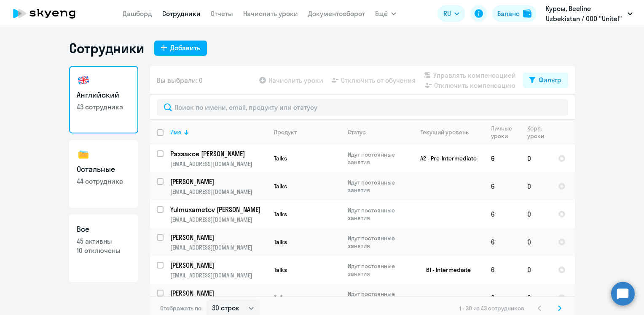  What do you see at coordinates (181, 308) in the screenshot?
I see `span: Отображать по:` at bounding box center [181, 308].